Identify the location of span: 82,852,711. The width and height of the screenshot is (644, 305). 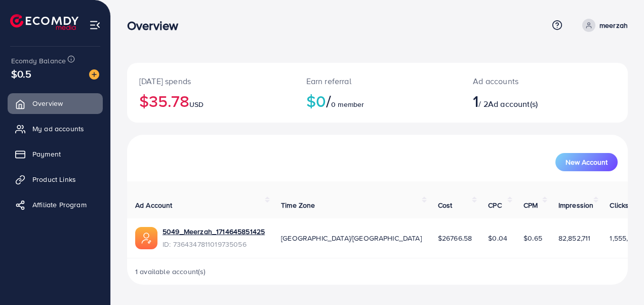
(574, 238).